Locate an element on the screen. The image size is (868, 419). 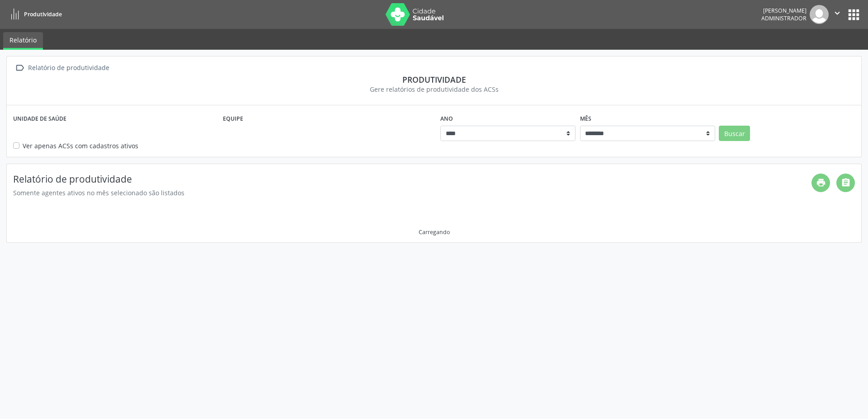
label: Ver apenas ACSs com cadastros ativos is located at coordinates (80, 145).